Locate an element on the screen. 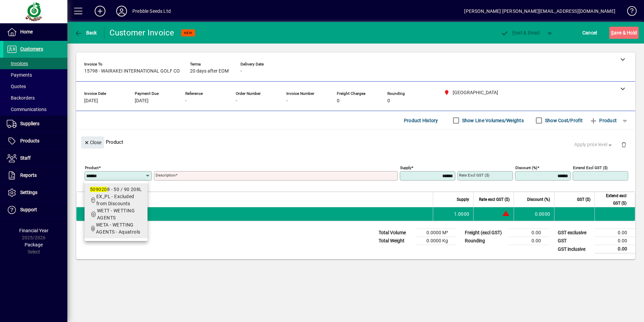 The height and width of the screenshot is (322, 644). span: Apply price level is located at coordinates (594, 144).